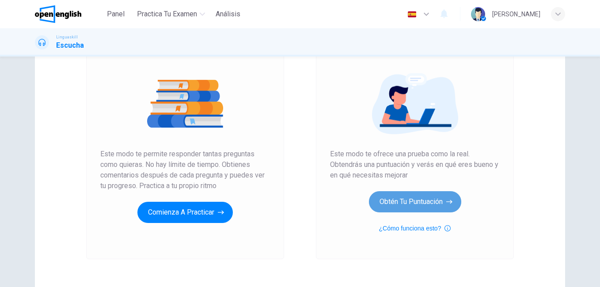  I want to click on span: Análisis, so click(228, 14).